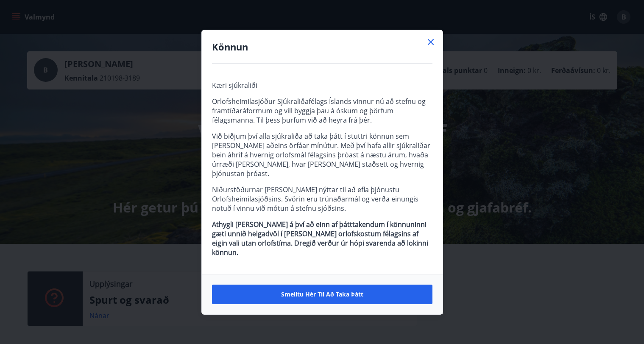 The image size is (644, 344). I want to click on p: Kæri sjúkraliði, so click(322, 85).